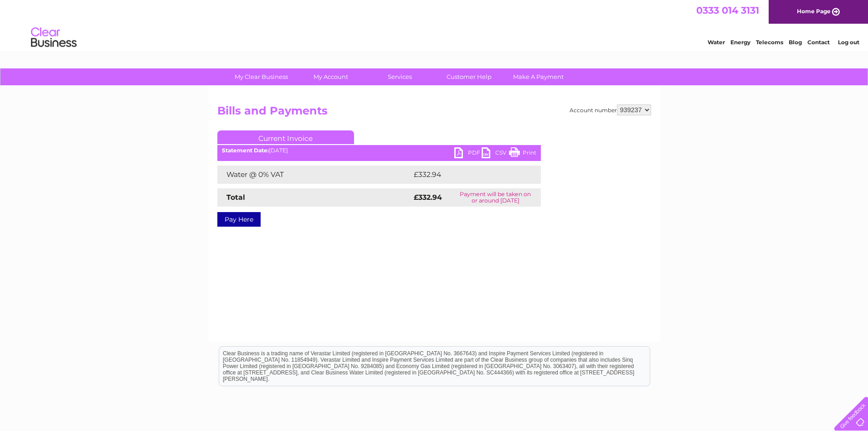 The image size is (868, 431). Describe the element at coordinates (523, 154) in the screenshot. I see `a: Print` at that location.